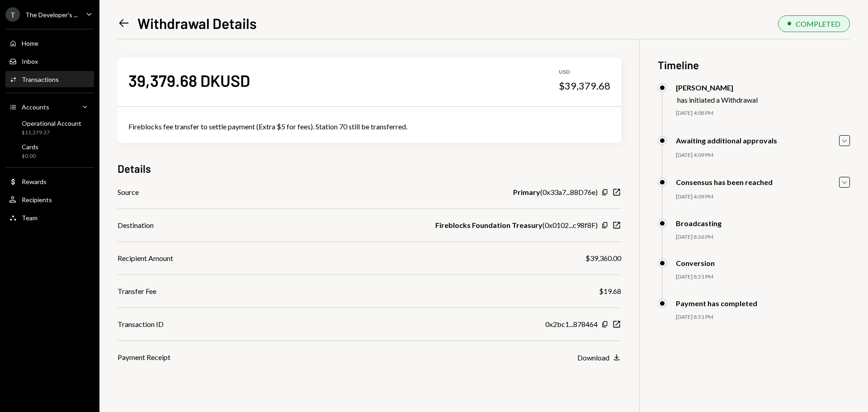 This screenshot has height=412, width=868. Describe the element at coordinates (35, 107) in the screenshot. I see `div: Accounts` at that location.